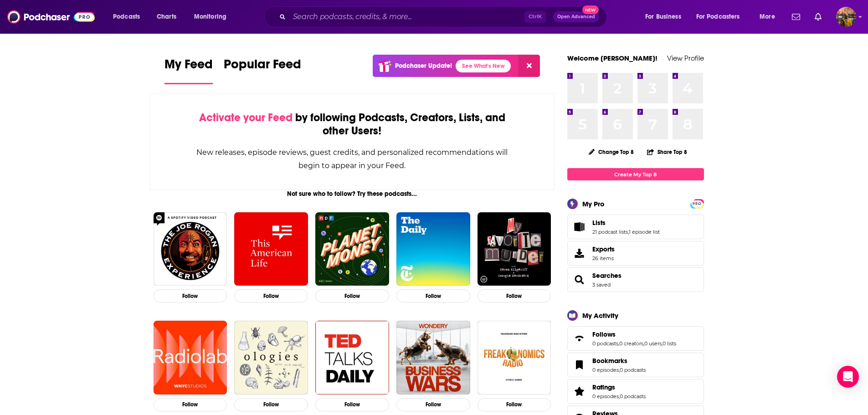  I want to click on a: My Favorite Murder with Karen Kilgariff and Georgia Hardstark, so click(515, 249).